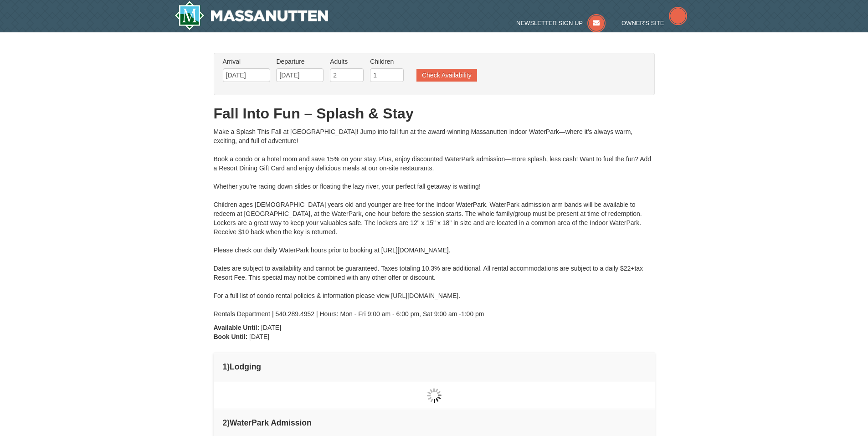  What do you see at coordinates (654, 23) in the screenshot?
I see `a: Owner's Site` at bounding box center [654, 23].